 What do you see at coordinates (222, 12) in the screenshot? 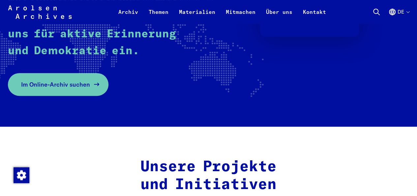
I see `nav: Primär` at bounding box center [222, 12].